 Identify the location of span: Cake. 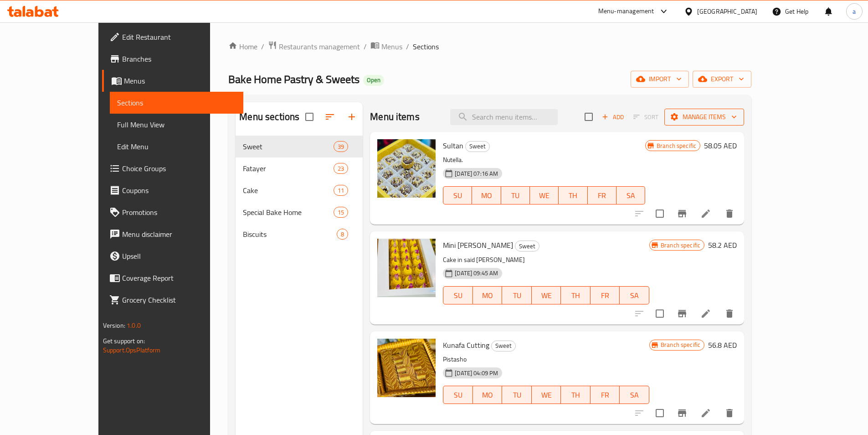
(288, 190).